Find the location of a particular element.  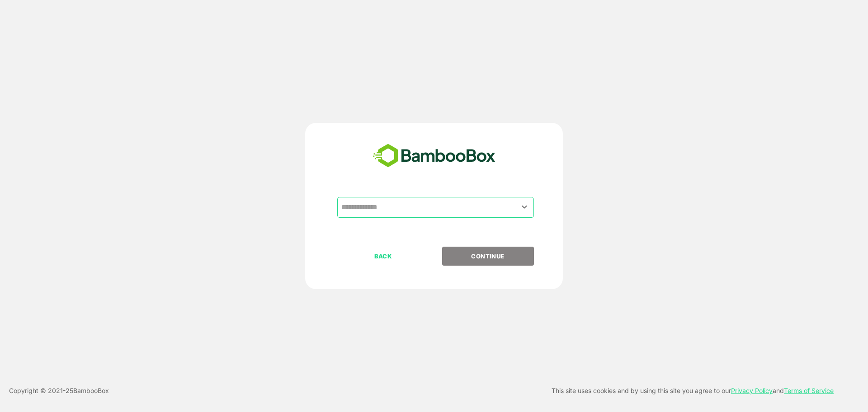

button: BACK is located at coordinates (383, 256).